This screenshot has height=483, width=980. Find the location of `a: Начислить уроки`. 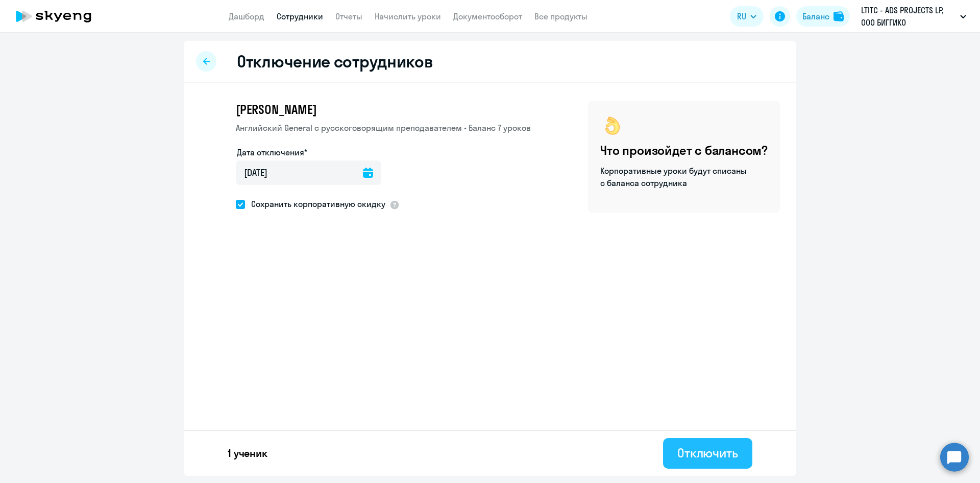

a: Начислить уроки is located at coordinates (408, 16).